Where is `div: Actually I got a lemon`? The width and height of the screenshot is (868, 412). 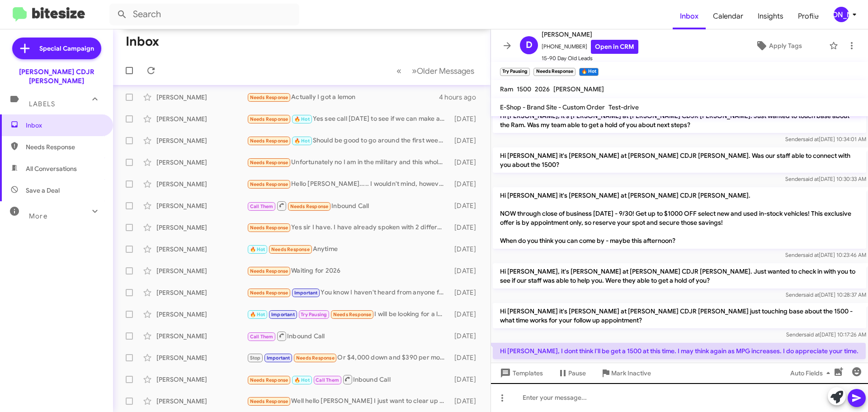 div: Actually I got a lemon is located at coordinates (343, 97).